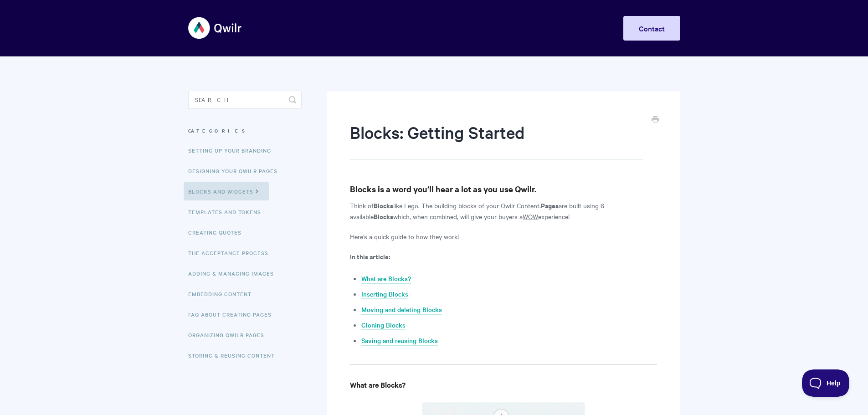 Image resolution: width=868 pixels, height=415 pixels. Describe the element at coordinates (232, 253) in the screenshot. I see `a: The Acceptance Process` at that location.